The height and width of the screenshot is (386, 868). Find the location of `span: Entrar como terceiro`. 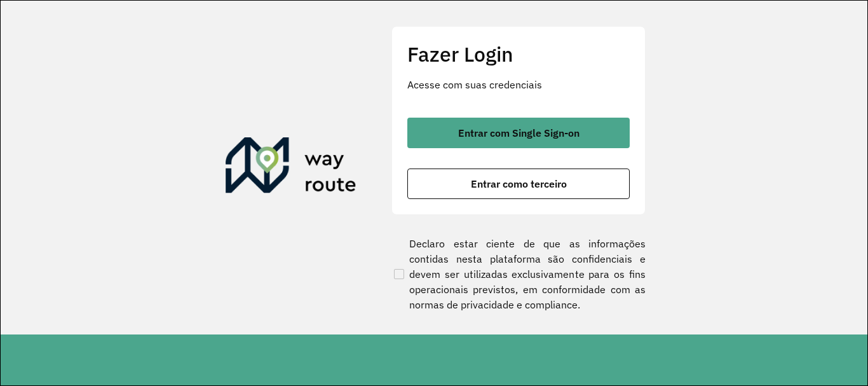

span: Entrar como terceiro is located at coordinates (518, 184).